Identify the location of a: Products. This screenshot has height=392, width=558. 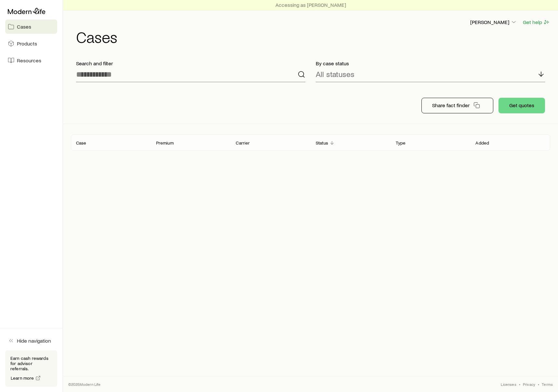
(31, 43).